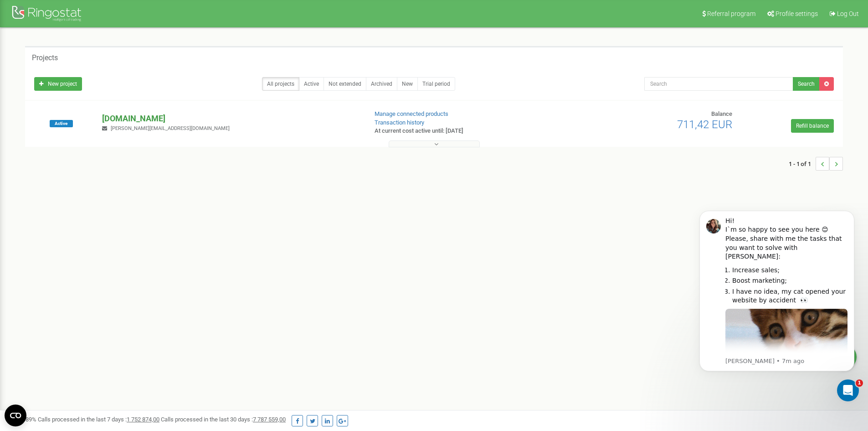  Describe the element at coordinates (436, 84) in the screenshot. I see `a: Trial period` at that location.